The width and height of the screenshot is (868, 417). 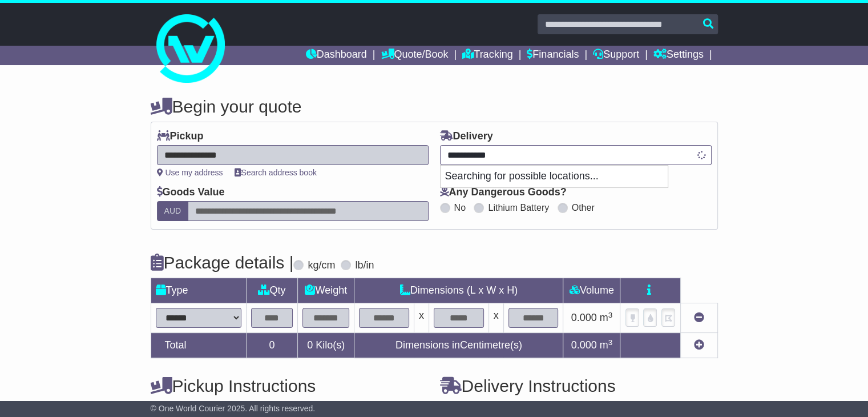 I want to click on a: Remove this item, so click(x=699, y=318).